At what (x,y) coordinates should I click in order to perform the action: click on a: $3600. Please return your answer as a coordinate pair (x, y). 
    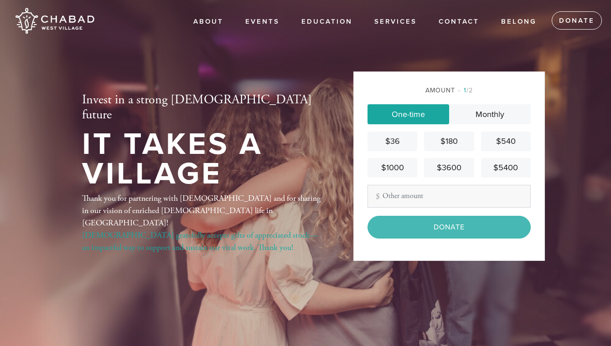
    Looking at the image, I should click on (448, 168).